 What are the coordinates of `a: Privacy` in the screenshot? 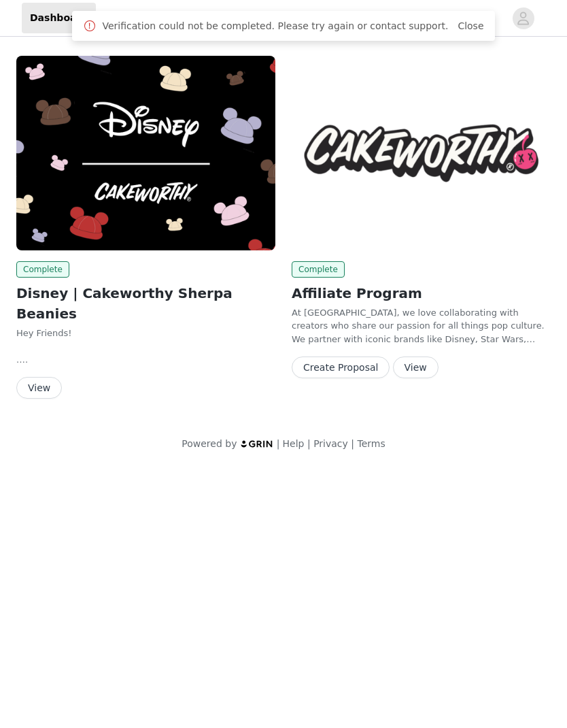 It's located at (330, 443).